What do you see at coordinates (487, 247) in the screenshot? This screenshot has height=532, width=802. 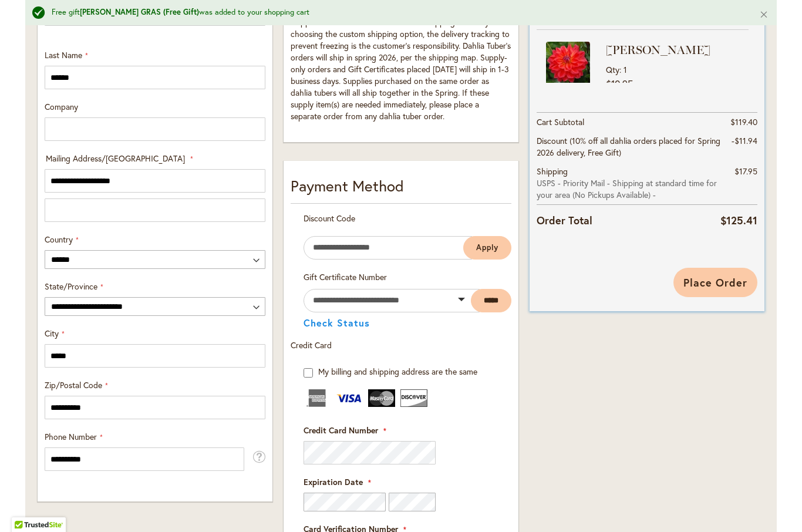 I see `span: Apply` at bounding box center [487, 247].